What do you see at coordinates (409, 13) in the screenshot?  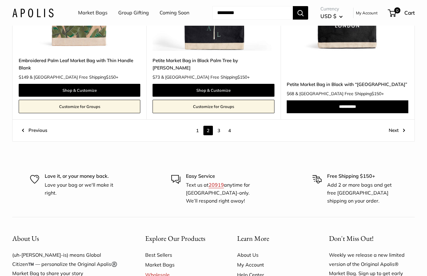 I see `span: Cart` at bounding box center [409, 13].